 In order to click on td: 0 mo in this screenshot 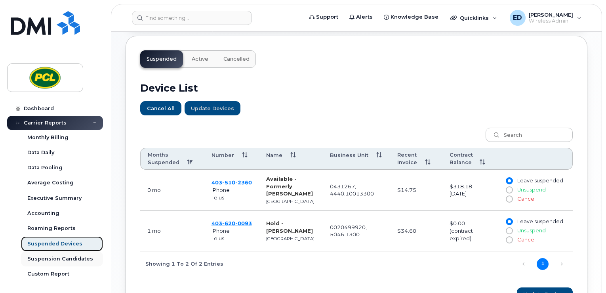, I will do `click(172, 190)`.